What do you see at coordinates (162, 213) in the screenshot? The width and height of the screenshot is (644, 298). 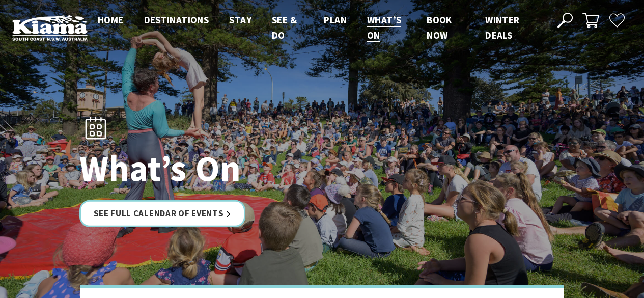 I see `a: See Full Calendar of Events` at bounding box center [162, 213].